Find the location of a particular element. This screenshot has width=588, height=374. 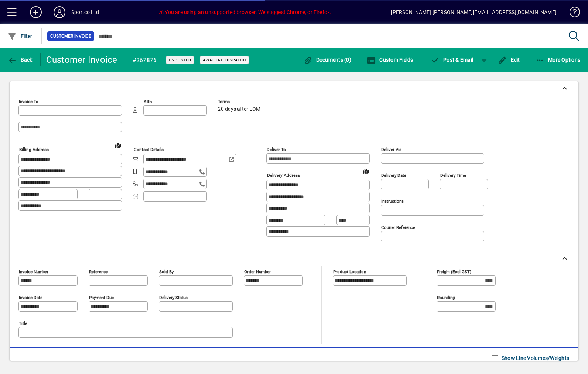

button: Post & Email is located at coordinates (452, 60).